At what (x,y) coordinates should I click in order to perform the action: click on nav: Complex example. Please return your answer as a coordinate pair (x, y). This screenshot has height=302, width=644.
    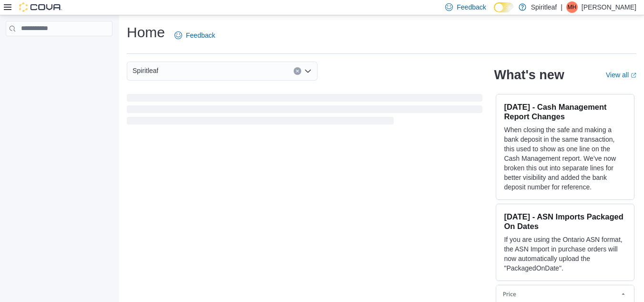
    Looking at the image, I should click on (60, 50).